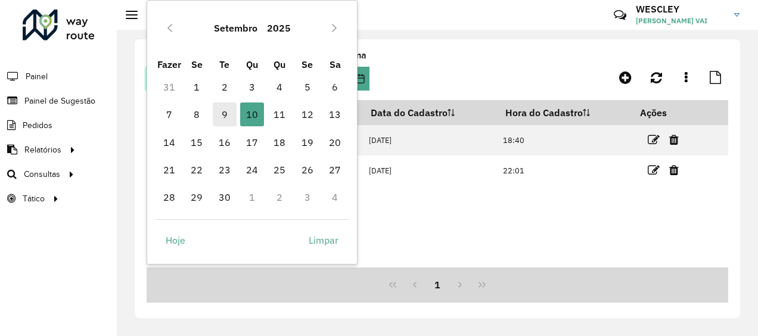  I want to click on font: 25, so click(280, 170).